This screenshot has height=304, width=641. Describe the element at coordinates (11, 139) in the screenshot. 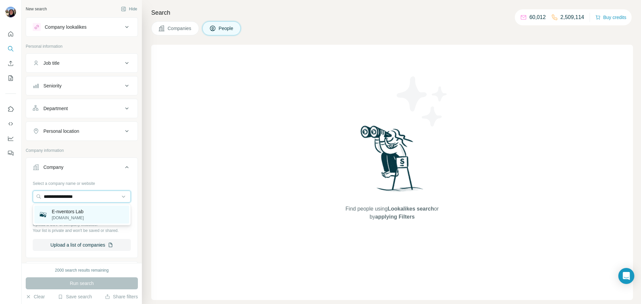

I see `button: Dashboard` at that location.